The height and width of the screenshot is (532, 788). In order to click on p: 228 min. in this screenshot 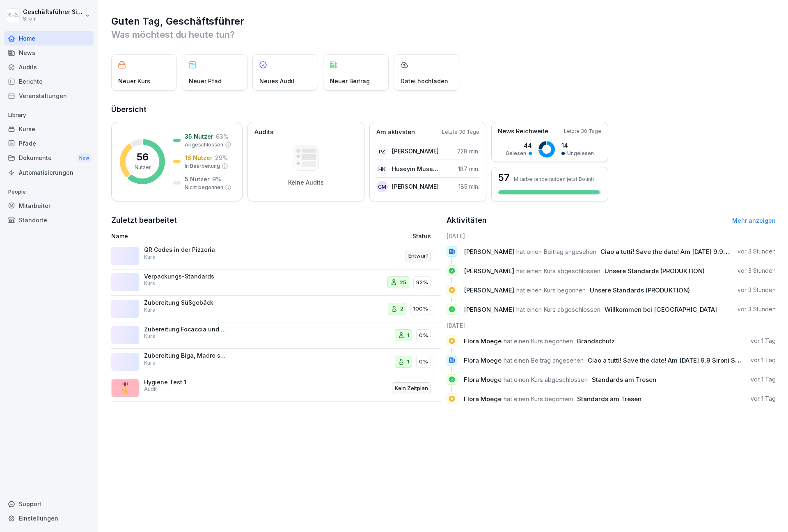, I will do `click(468, 151)`.